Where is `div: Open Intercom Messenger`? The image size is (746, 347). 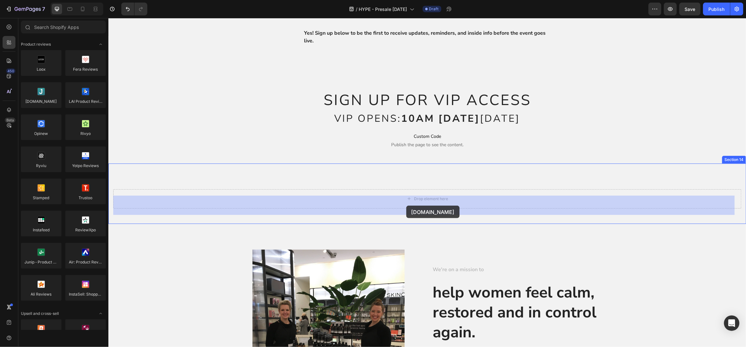
div: Open Intercom Messenger is located at coordinates (731, 323).